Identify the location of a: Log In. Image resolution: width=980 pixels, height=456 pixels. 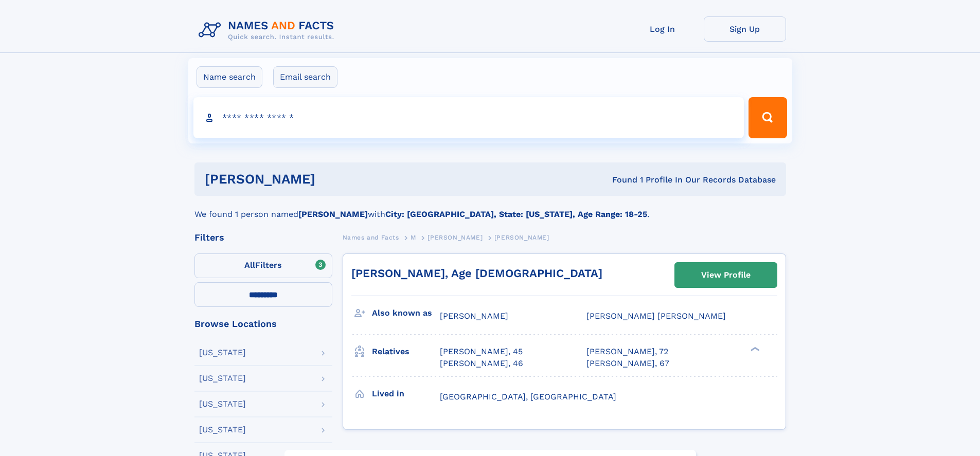
(663, 29).